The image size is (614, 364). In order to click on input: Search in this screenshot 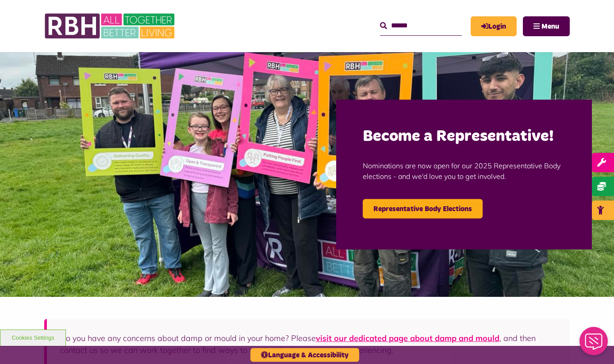, I will do `click(421, 26)`.